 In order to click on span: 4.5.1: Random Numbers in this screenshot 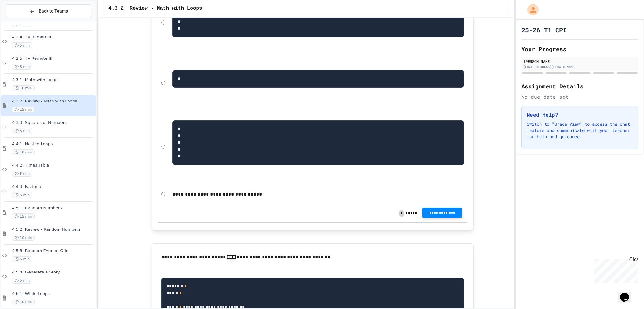, I will do `click(53, 208)`.